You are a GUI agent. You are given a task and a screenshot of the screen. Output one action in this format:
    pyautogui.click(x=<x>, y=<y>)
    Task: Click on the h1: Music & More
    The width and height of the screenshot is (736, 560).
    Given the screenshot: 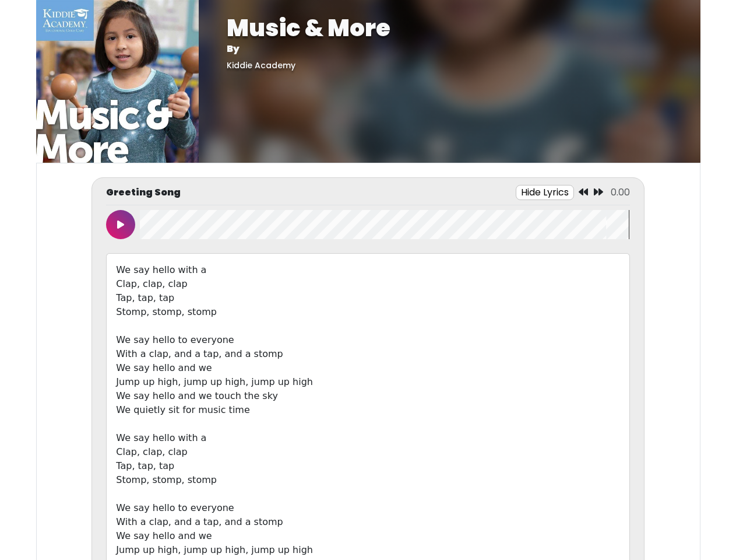 What is the action you would take?
    pyautogui.click(x=449, y=28)
    